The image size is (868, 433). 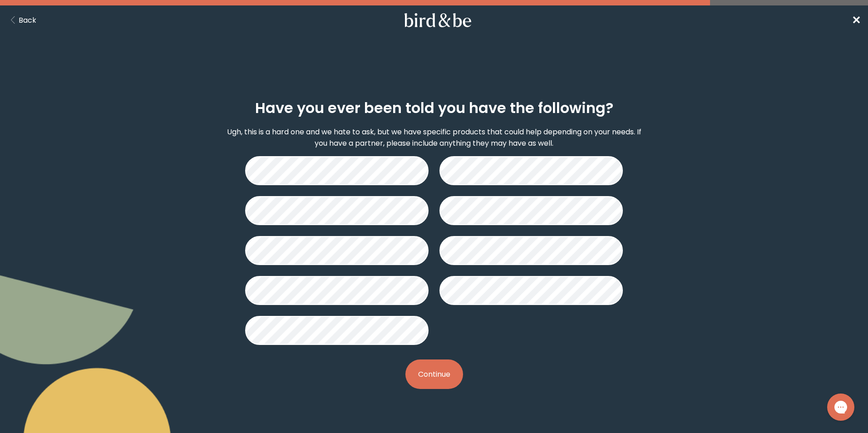 I want to click on h2: Have you ever been told you have the following?, so click(x=434, y=108).